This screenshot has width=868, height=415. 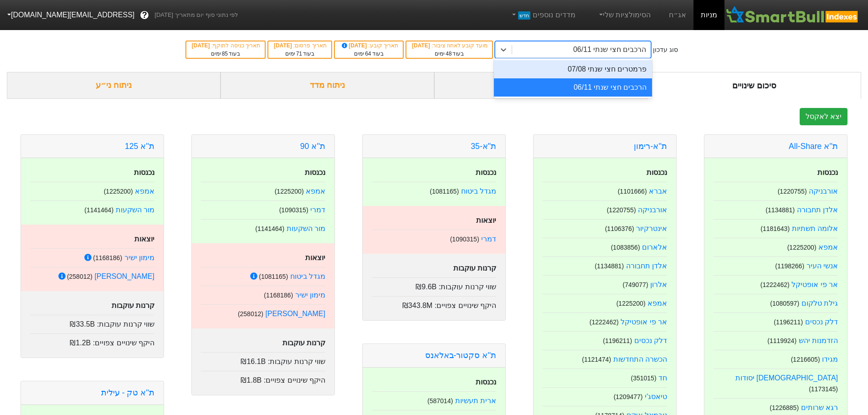 I want to click on small: ( 1216605 ), so click(x=805, y=359).